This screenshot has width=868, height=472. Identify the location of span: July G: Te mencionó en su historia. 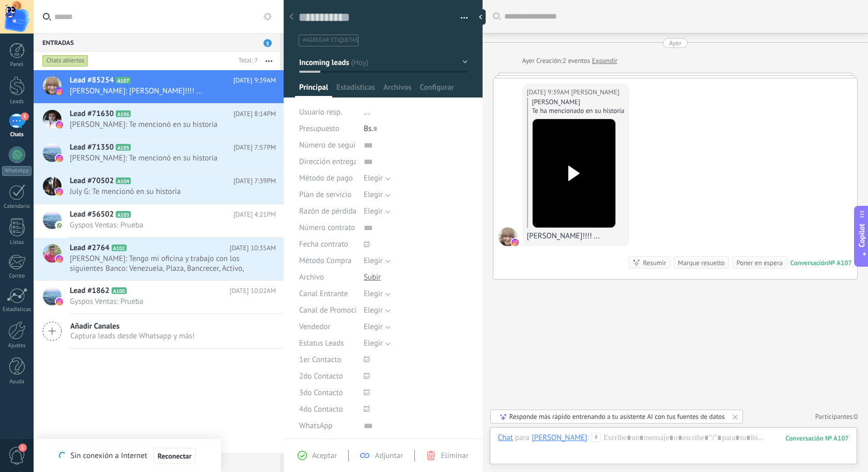
(163, 192).